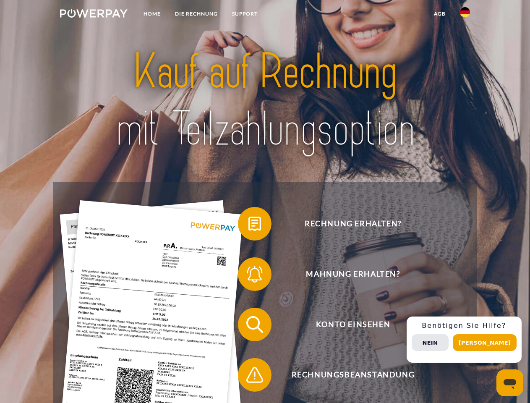 The width and height of the screenshot is (530, 403). I want to click on img: qb_search.svg, so click(255, 324).